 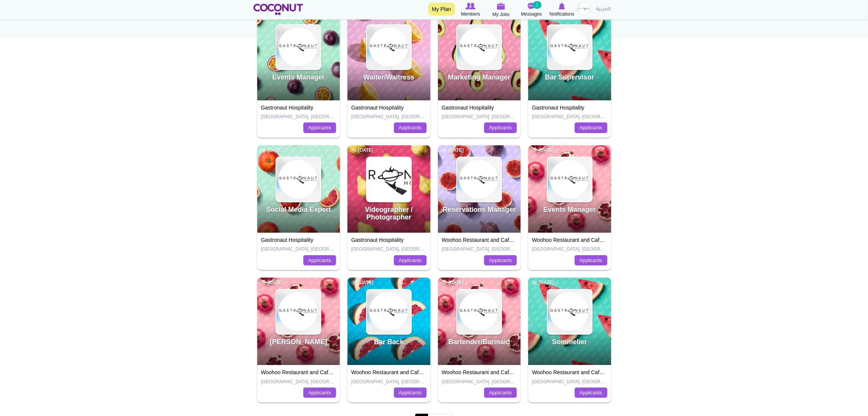 What do you see at coordinates (479, 77) in the screenshot?
I see `a: Marketing Manager` at bounding box center [479, 77].